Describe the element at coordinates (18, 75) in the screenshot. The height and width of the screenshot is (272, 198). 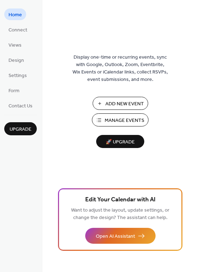
I see `a: Settings` at that location.